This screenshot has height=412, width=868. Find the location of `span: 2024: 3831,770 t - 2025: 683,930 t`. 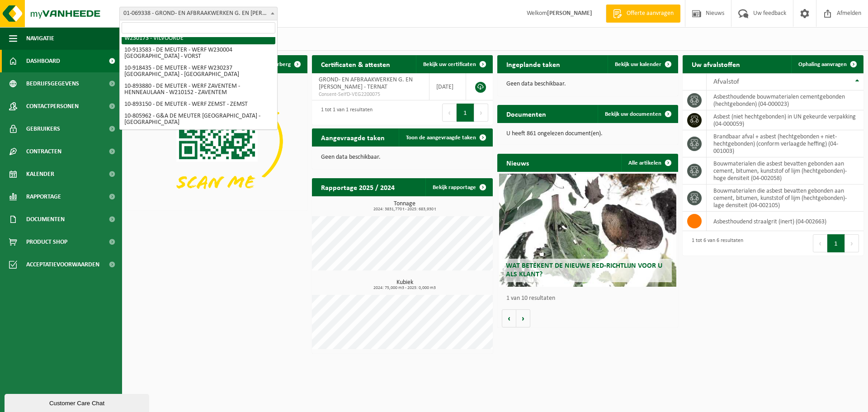

span: 2024: 3831,770 t - 2025: 683,930 t is located at coordinates (405, 209).